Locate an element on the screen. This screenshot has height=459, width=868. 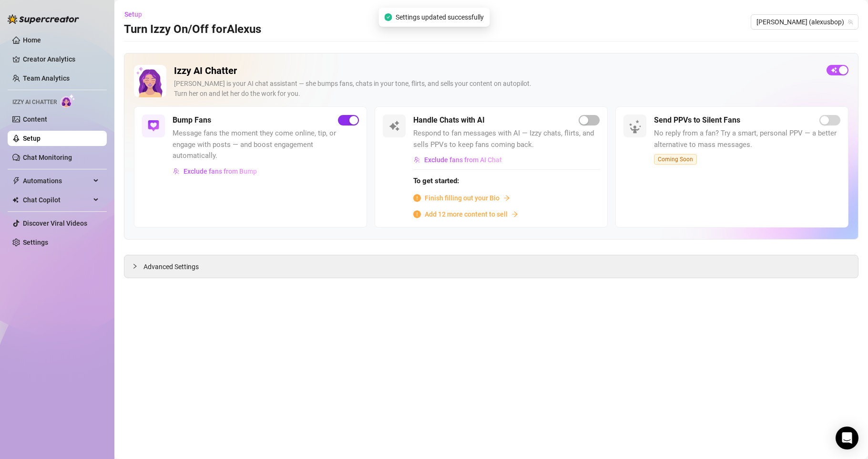
img: AI Chatter is located at coordinates (67, 101).